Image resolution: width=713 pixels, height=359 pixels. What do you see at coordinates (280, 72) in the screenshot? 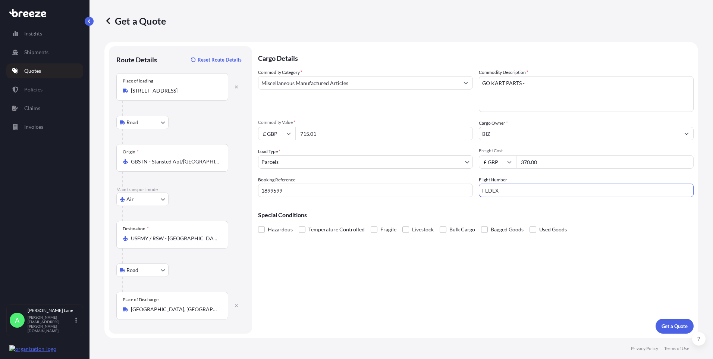
I see `label: Commodity Category` at bounding box center [280, 72].